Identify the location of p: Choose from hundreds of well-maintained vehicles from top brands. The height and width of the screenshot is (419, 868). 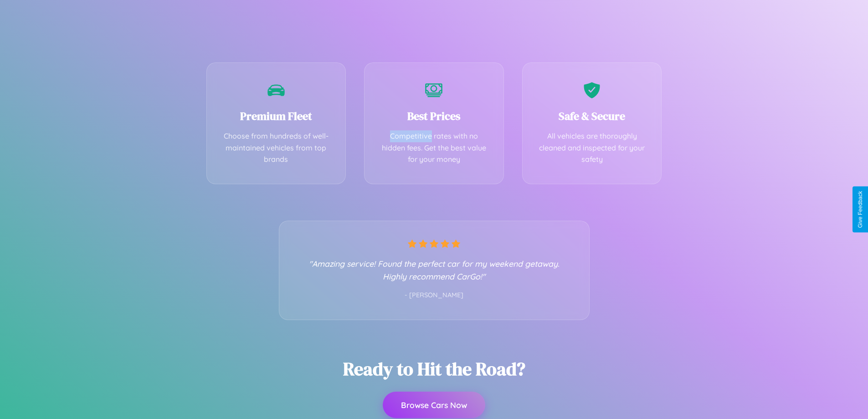
(276, 148).